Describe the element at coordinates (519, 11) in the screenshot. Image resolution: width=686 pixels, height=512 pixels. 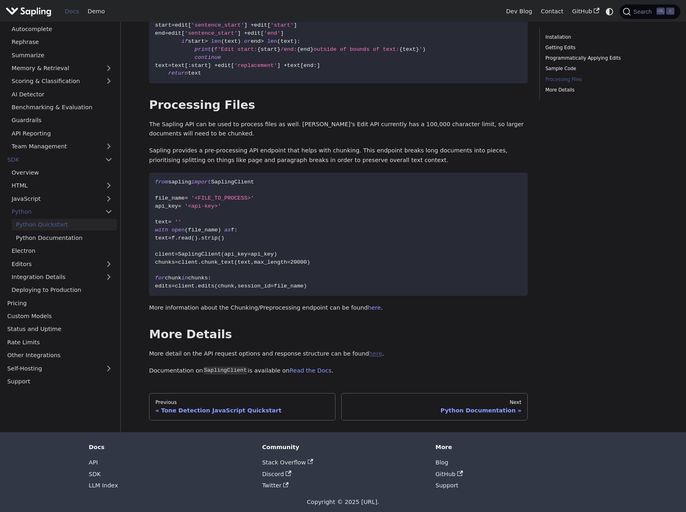
I see `a: Dev Blog` at that location.